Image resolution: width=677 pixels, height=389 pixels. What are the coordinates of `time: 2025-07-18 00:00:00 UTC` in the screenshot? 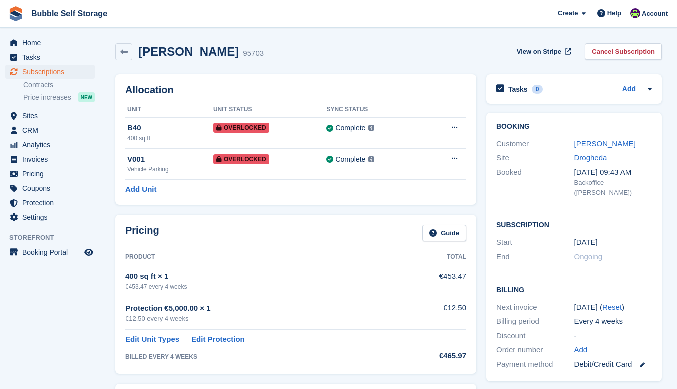 It's located at (586, 242).